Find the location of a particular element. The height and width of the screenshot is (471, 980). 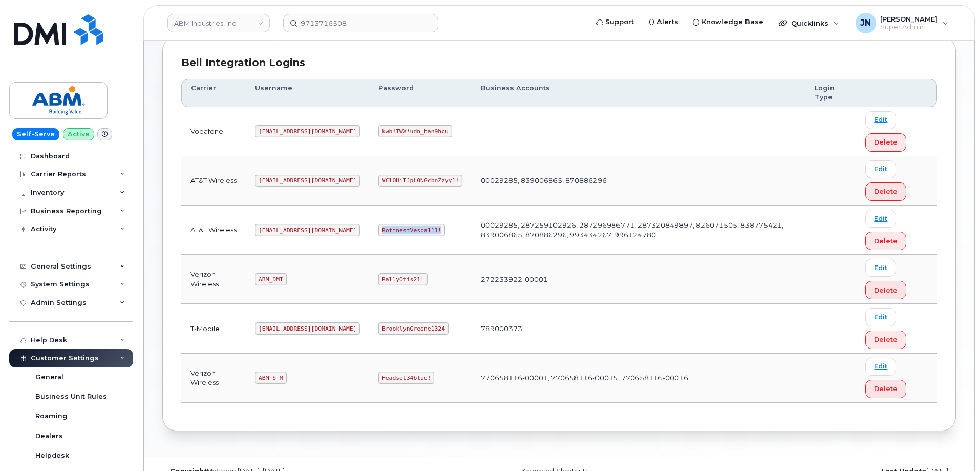

code: ABM_DMI is located at coordinates (270, 279).